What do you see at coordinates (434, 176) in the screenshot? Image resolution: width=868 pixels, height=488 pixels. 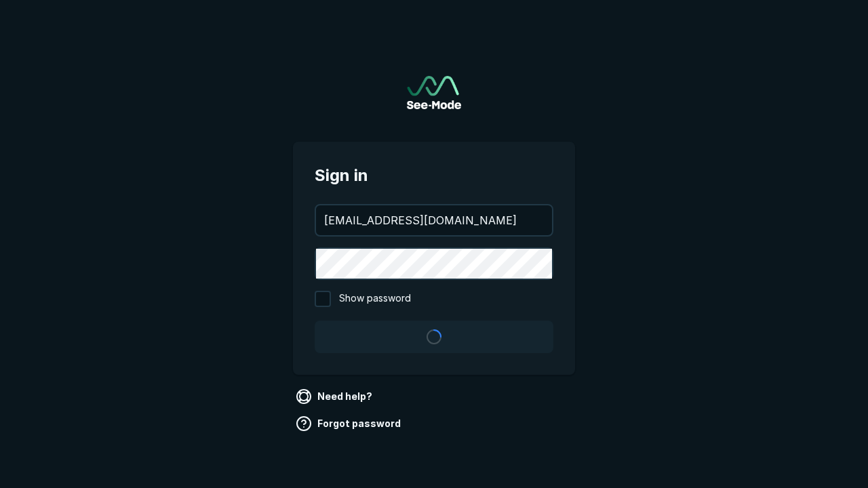 I see `span: Sign in` at bounding box center [434, 176].